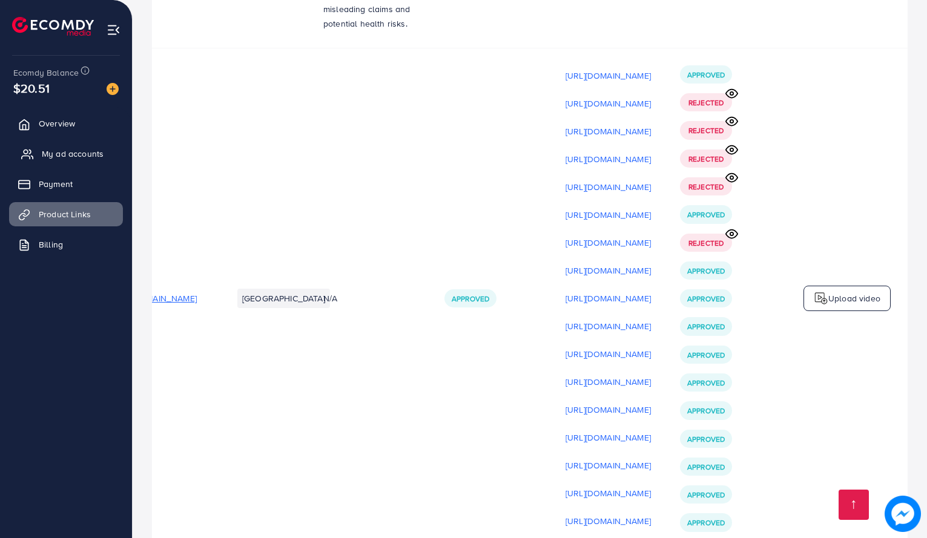 This screenshot has width=927, height=538. I want to click on span: Payment, so click(56, 184).